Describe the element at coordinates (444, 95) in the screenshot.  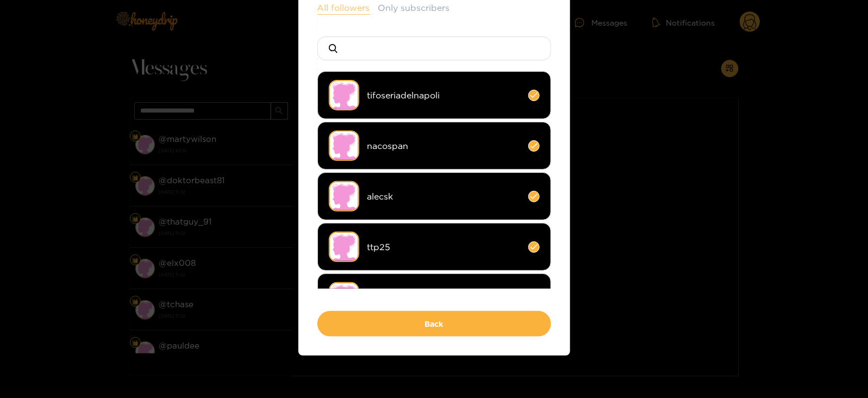
I see `span: tifoseriadelnapoli` at that location.